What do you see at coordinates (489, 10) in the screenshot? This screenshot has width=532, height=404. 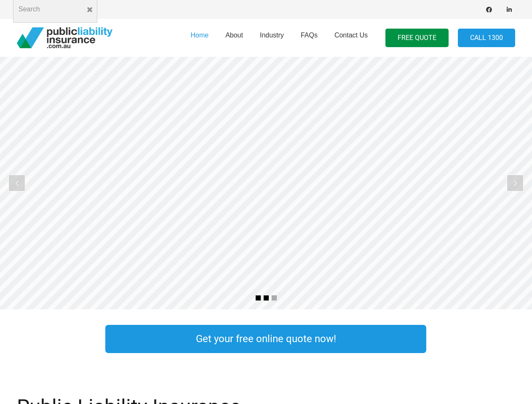 I see `a: Facebook` at bounding box center [489, 10].